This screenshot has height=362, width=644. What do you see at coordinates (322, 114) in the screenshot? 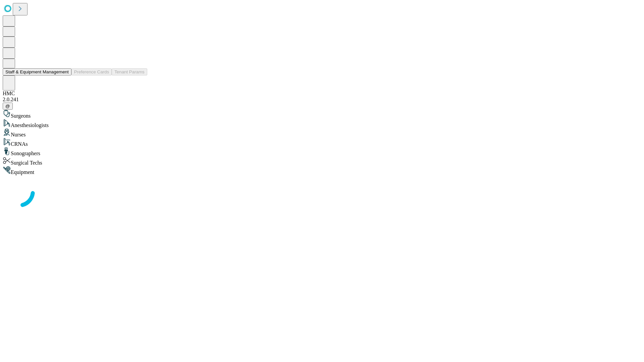
I see `div: Surgeons` at bounding box center [322, 114].